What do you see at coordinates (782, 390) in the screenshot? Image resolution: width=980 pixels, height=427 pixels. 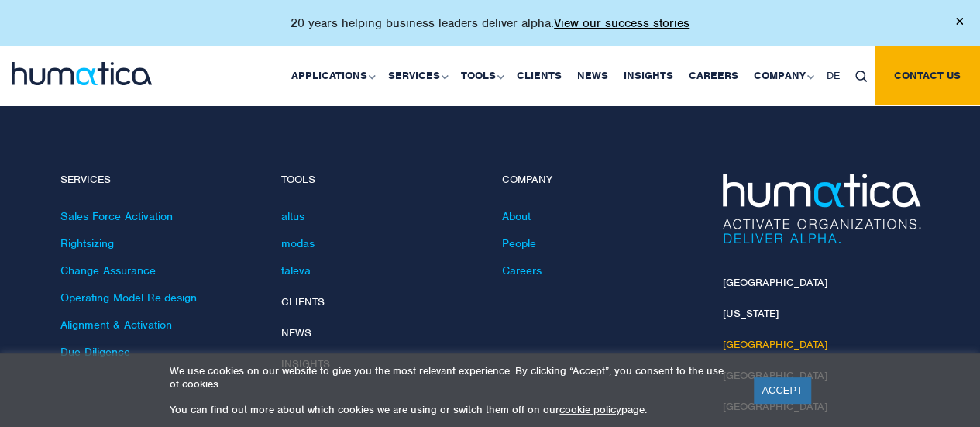 I see `a: ACCEPT` at bounding box center [782, 390].